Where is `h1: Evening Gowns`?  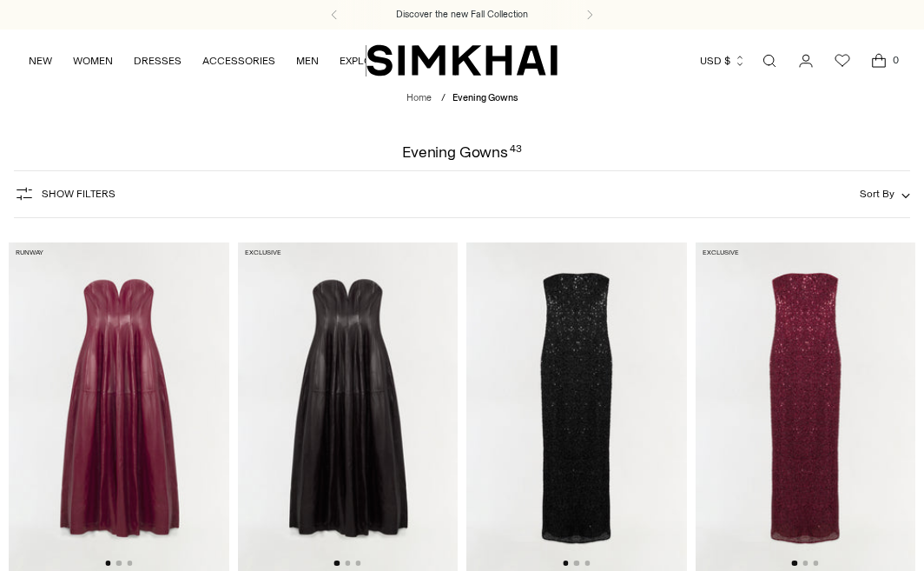 h1: Evening Gowns is located at coordinates (462, 152).